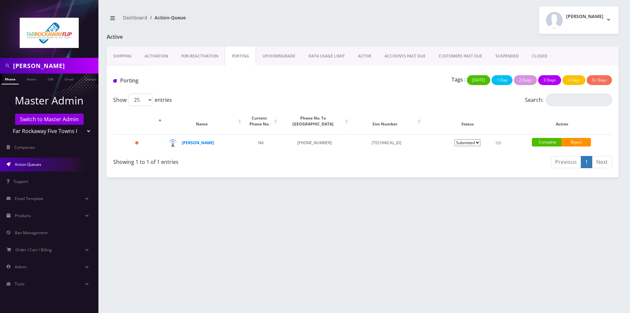  Describe the element at coordinates (326, 56) in the screenshot. I see `a: DATA USAGE LIMIT` at that location.